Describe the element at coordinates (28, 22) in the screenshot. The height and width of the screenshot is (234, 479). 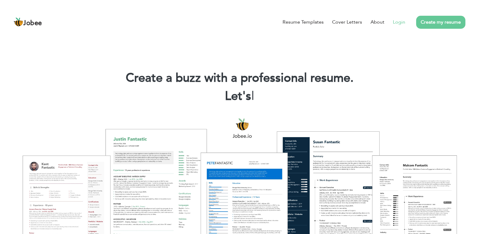
I see `a: Jobee` at that location.